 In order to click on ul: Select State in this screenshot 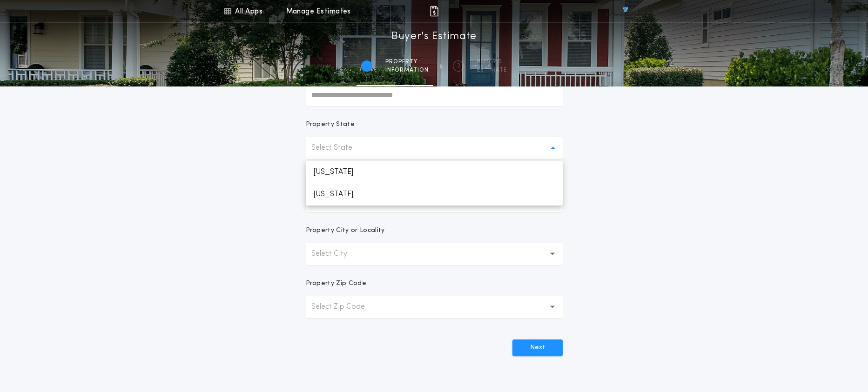, I will do `click(434, 184)`.